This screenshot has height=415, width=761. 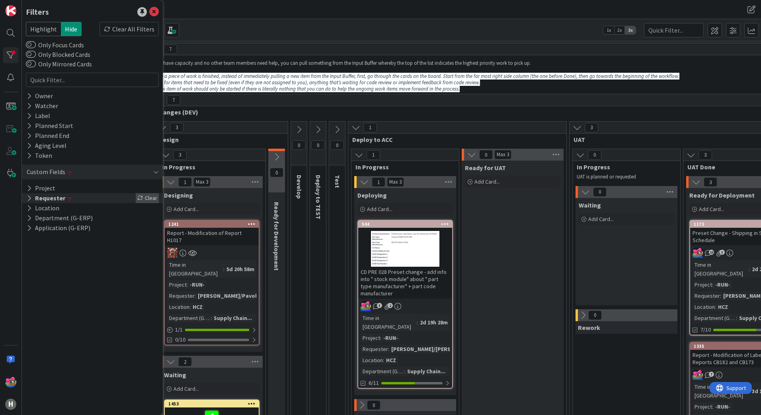 What do you see at coordinates (46, 198) in the screenshot?
I see `button: Requester` at bounding box center [46, 198].